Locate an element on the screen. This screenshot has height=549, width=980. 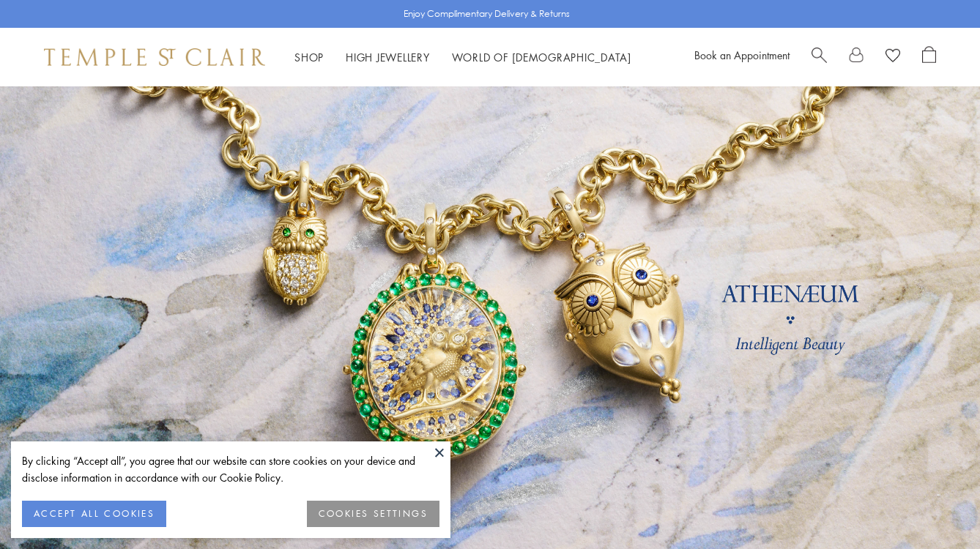
a: Open Shopping Bag is located at coordinates (929, 57).